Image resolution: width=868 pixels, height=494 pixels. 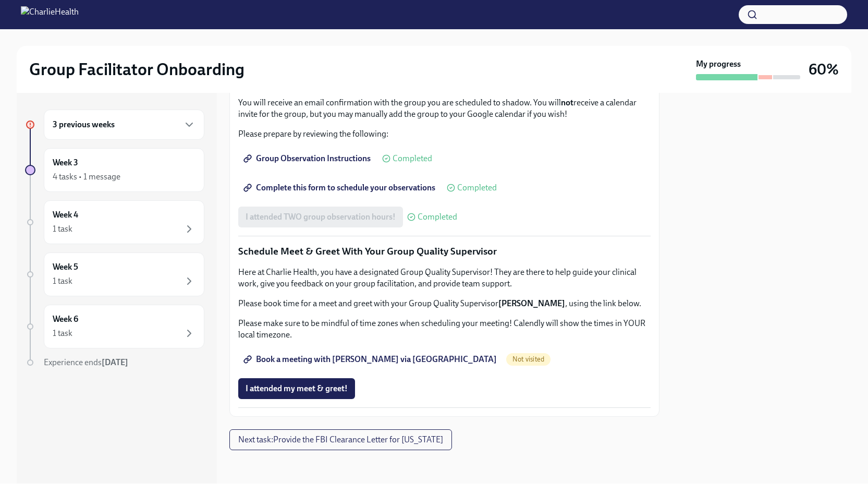 I want to click on h6: 3 previous weeks, so click(x=83, y=124).